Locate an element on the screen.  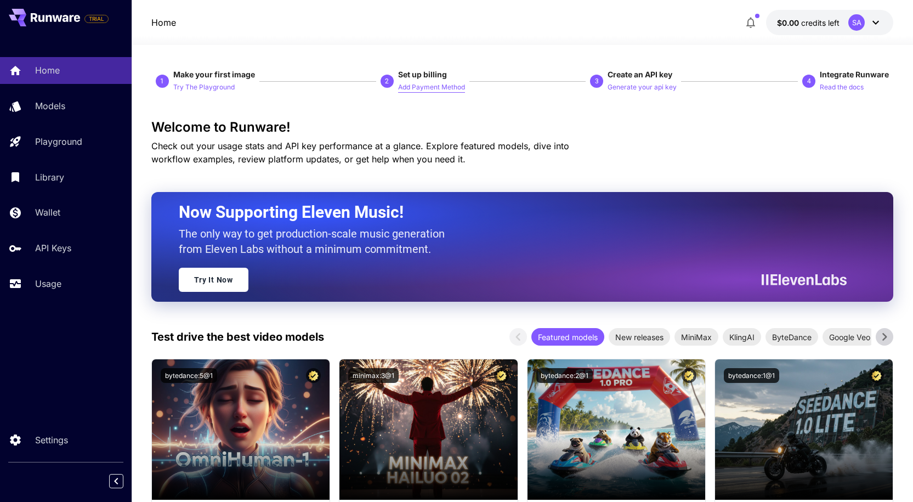
span: ByteDance is located at coordinates (792, 337).